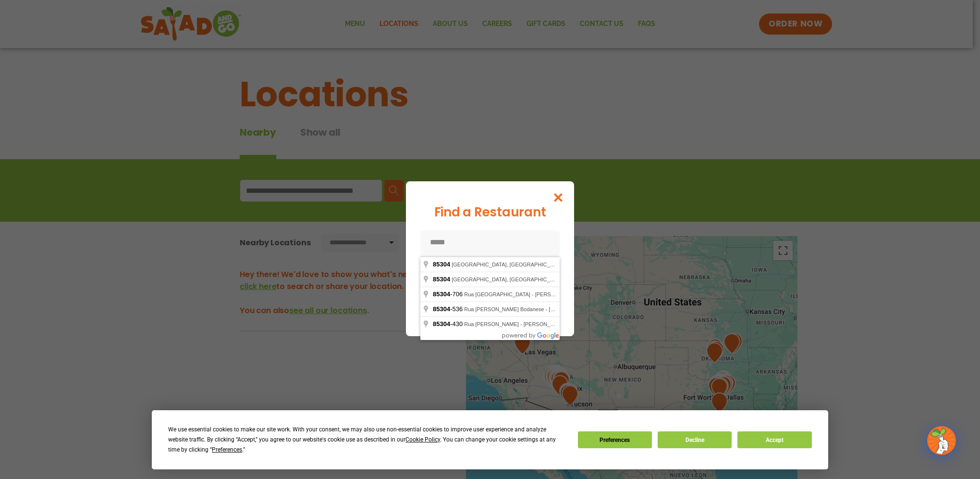 This screenshot has width=980, height=479. What do you see at coordinates (695, 439) in the screenshot?
I see `button: Decline` at bounding box center [695, 439].